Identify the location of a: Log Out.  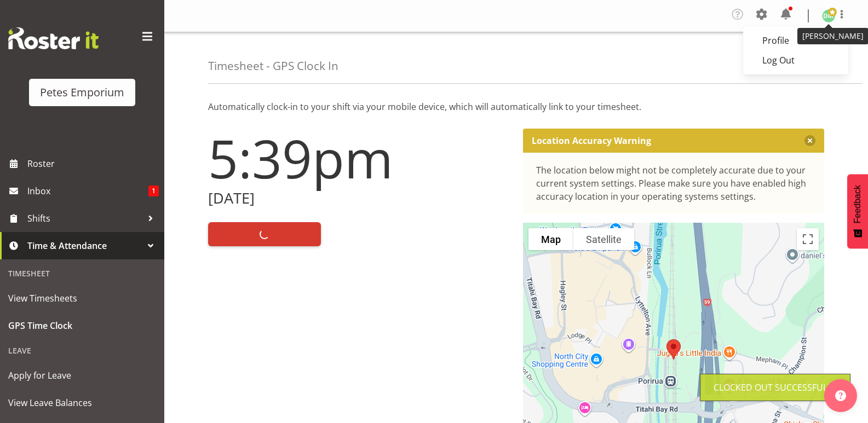
(796, 60).